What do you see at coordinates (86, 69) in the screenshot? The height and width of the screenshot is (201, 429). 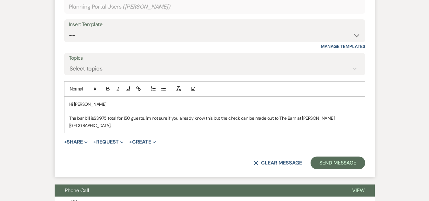 I see `div: Select topics` at bounding box center [86, 69].